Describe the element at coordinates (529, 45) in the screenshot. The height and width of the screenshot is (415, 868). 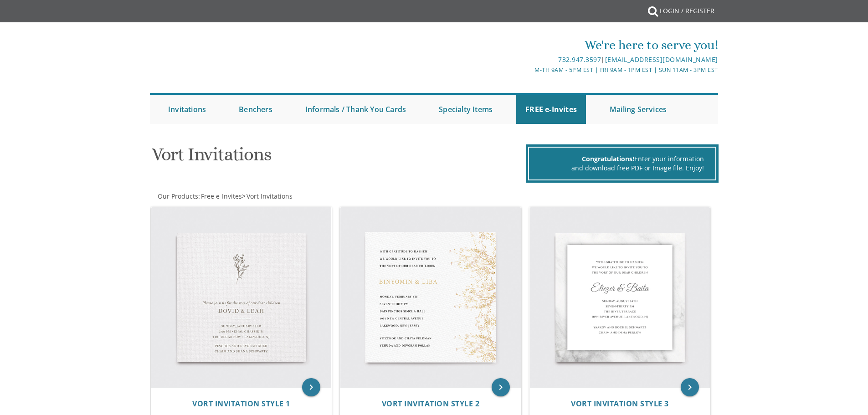
I see `div: We're here to serve you!` at that location.